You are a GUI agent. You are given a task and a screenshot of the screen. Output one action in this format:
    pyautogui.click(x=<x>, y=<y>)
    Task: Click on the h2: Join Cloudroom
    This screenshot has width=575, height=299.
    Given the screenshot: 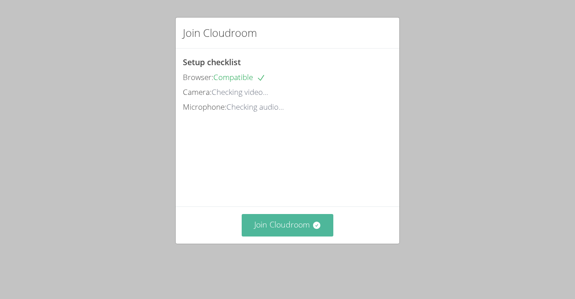 What is the action you would take?
    pyautogui.click(x=220, y=33)
    